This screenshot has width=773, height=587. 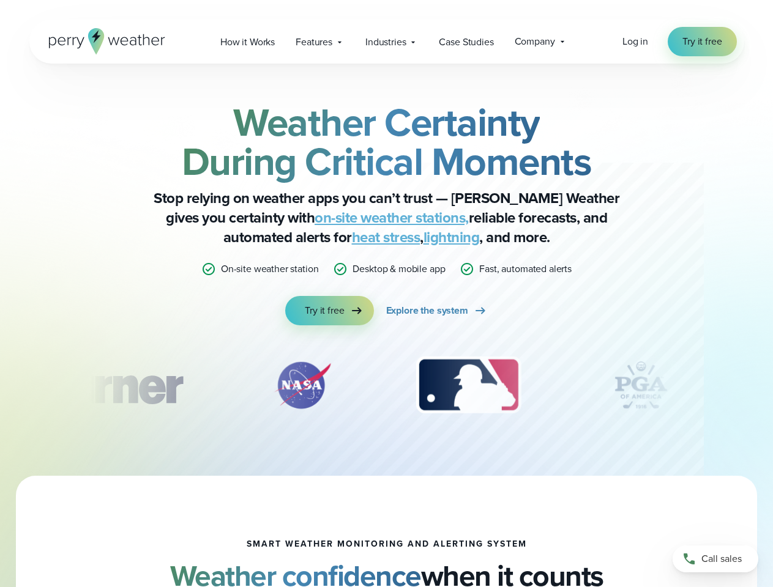 What do you see at coordinates (437, 311) in the screenshot?
I see `a: Explore the system` at bounding box center [437, 311].